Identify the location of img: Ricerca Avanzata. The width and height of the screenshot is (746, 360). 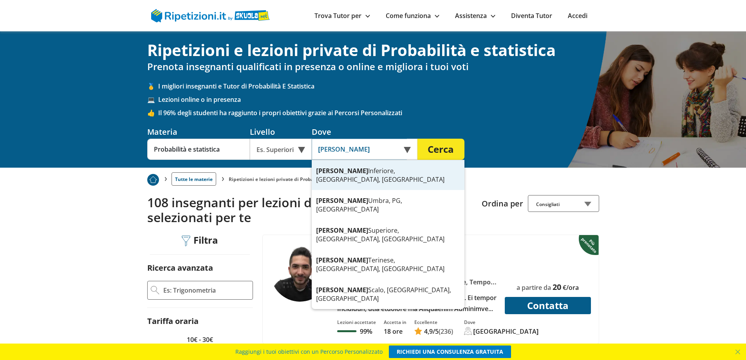
(155, 290).